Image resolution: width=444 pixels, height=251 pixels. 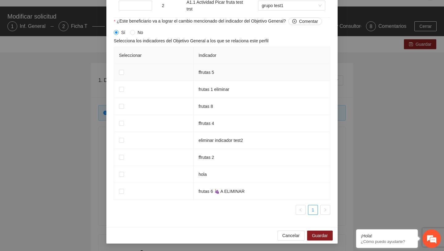 What do you see at coordinates (313, 210) in the screenshot?
I see `li: 1` at bounding box center [313, 210].